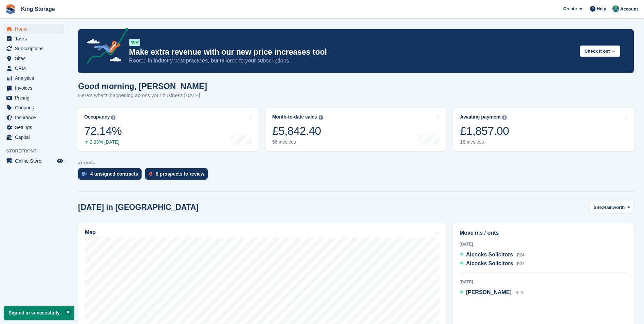  What do you see at coordinates (356, 129) in the screenshot?
I see `a: Month-to-date sales £5,842.40 56 invoices` at bounding box center [356, 129].